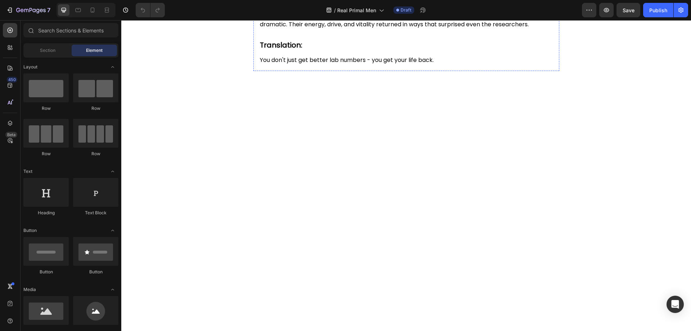  Describe the element at coordinates (49, 10) in the screenshot. I see `p: 7` at that location.